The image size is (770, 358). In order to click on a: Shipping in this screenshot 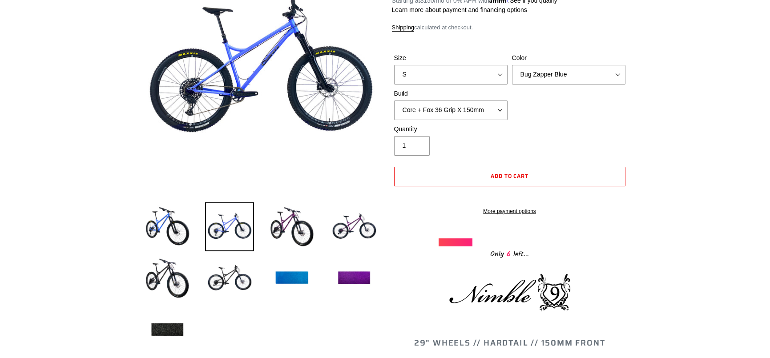, I will do `click(403, 28)`.